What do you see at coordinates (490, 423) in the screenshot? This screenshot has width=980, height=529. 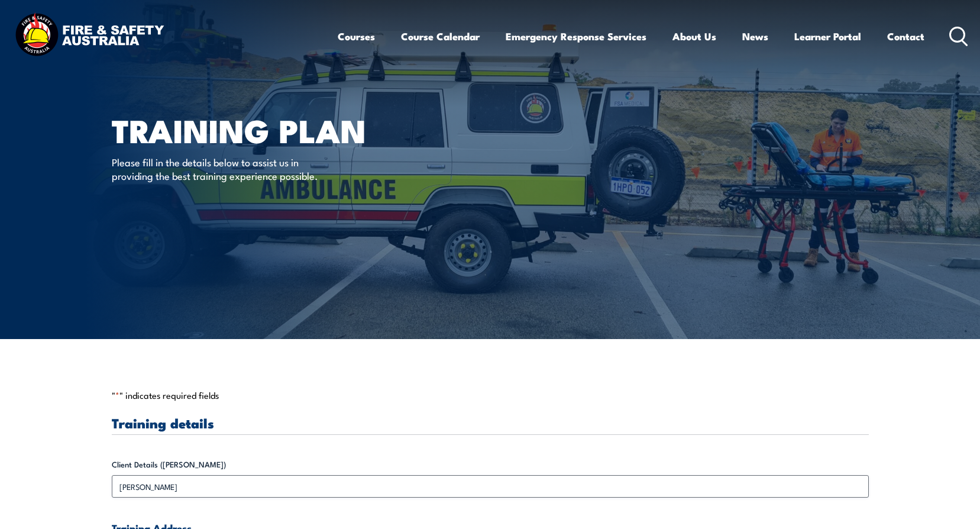 I see `h3: Training details` at bounding box center [490, 423].